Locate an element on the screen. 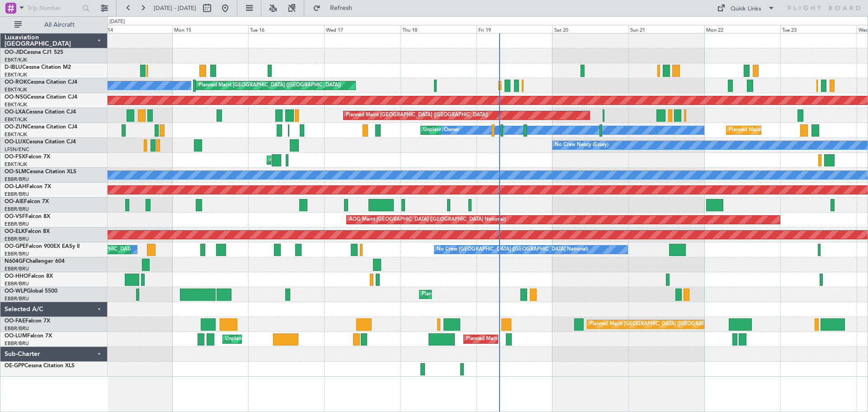 This screenshot has height=412, width=868. span: OO-JID is located at coordinates (14, 52).